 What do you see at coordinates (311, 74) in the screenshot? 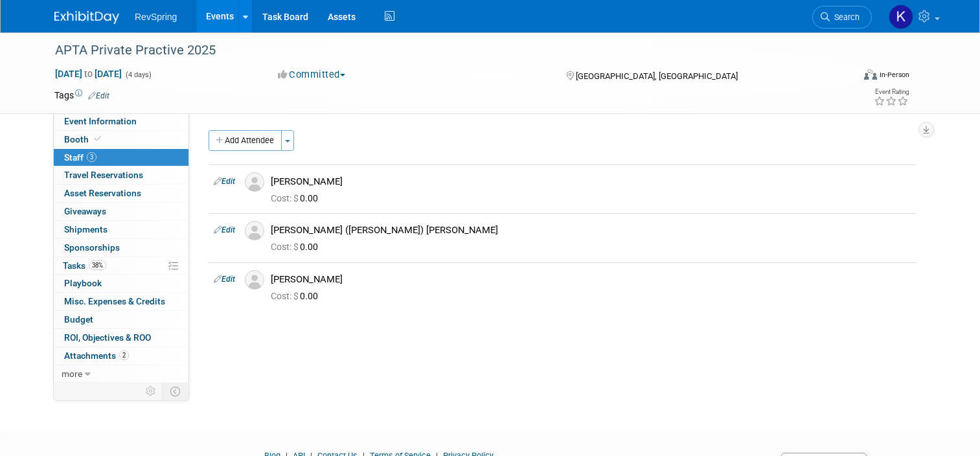
I see `button: Committed` at bounding box center [311, 74].